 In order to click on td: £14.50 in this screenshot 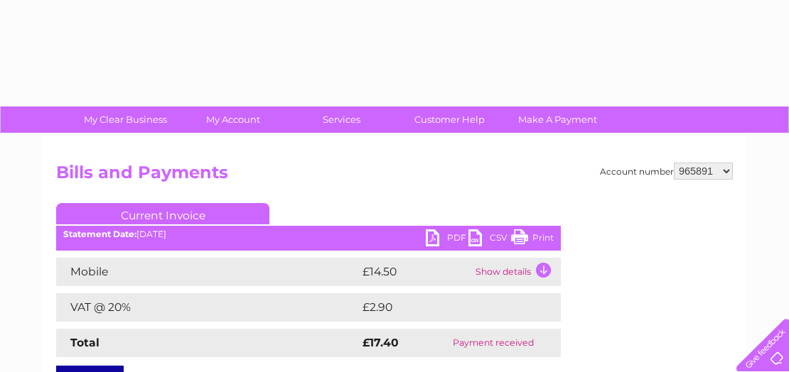, I will do `click(415, 272)`.